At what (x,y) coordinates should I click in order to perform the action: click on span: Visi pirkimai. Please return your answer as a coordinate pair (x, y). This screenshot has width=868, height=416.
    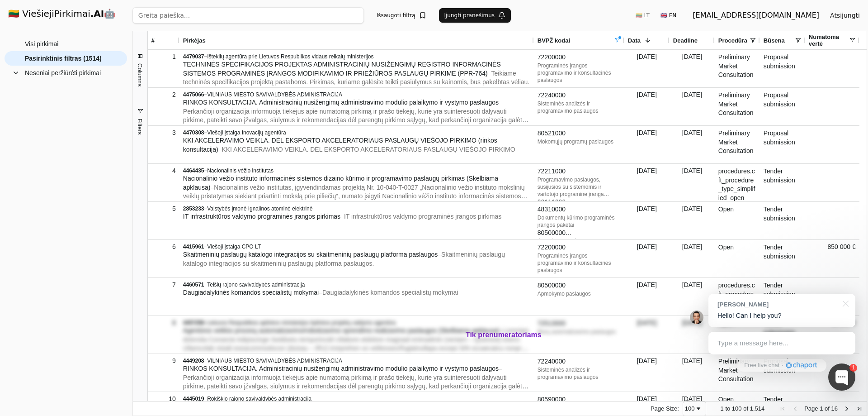
    Looking at the image, I should click on (42, 44).